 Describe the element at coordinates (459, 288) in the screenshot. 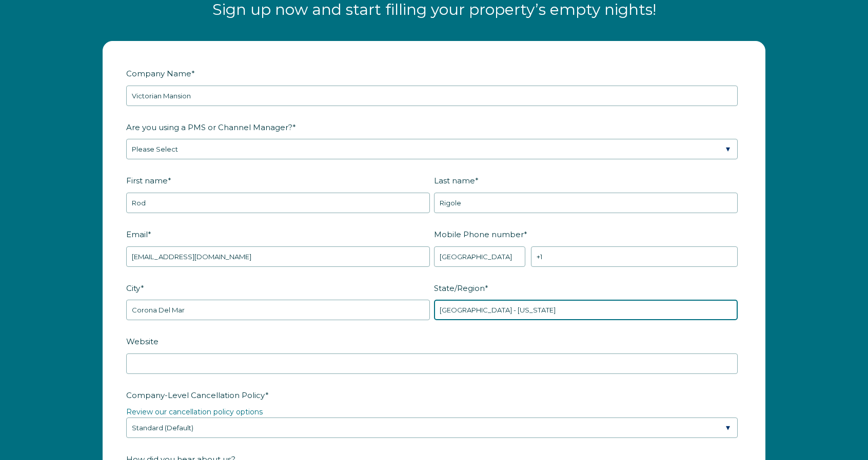

I see `span: State/Region` at that location.